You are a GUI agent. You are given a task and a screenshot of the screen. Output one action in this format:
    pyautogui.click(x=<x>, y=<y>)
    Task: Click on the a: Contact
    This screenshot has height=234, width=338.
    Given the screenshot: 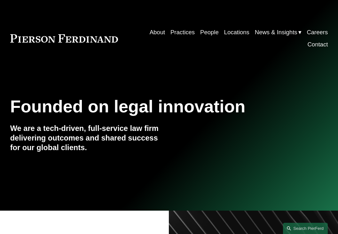 What is the action you would take?
    pyautogui.click(x=318, y=44)
    